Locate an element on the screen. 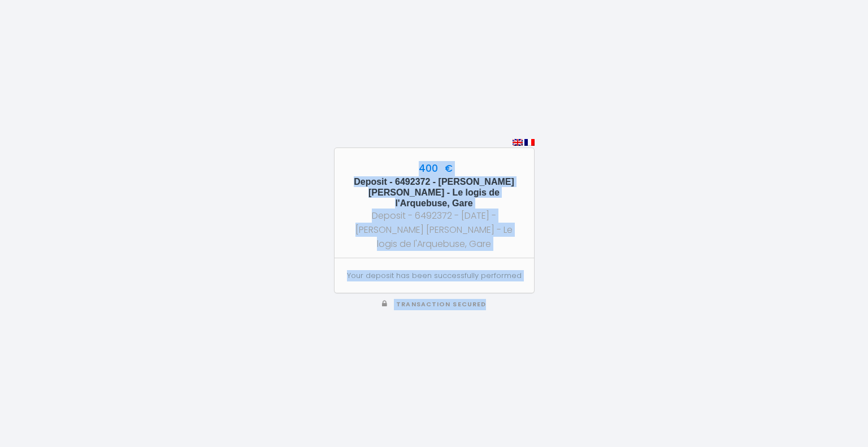 The width and height of the screenshot is (868, 447). p: Your deposit has been successfully performed is located at coordinates (434, 276).